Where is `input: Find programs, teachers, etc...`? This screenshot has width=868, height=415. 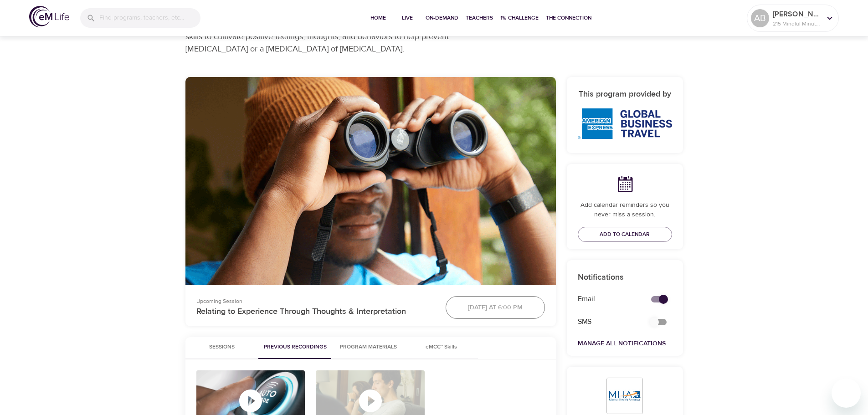 input: Find programs, teachers, etc... is located at coordinates (150, 18).